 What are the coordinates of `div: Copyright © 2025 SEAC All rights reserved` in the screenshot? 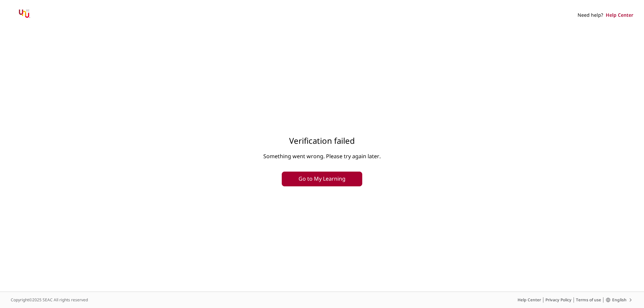 It's located at (264, 300).